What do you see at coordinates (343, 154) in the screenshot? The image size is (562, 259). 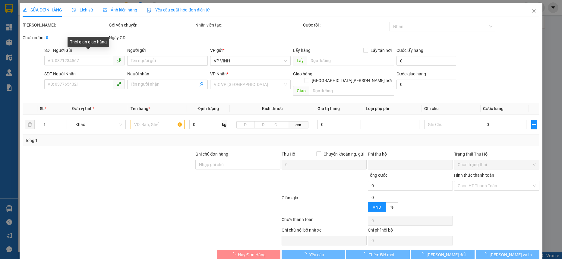 I see `span: Chuyển khoản ng. gửi` at bounding box center [343, 154].